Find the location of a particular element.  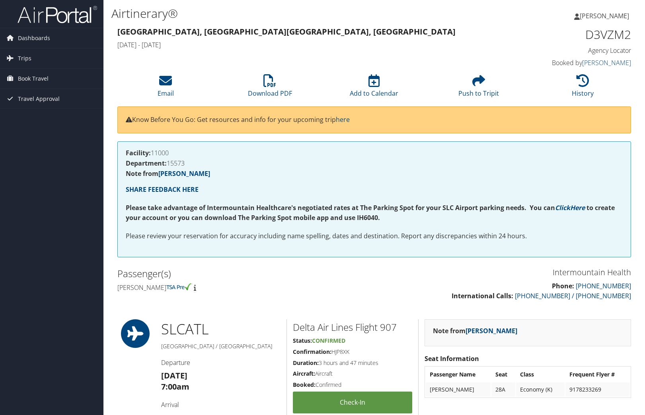

span: Book Travel is located at coordinates (33, 79).